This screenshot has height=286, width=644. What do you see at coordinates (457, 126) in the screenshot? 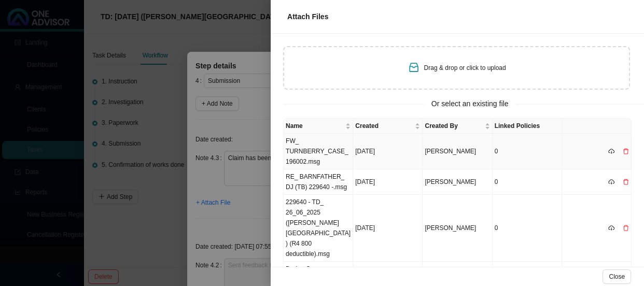
I see `th: Created By` at bounding box center [457, 126].